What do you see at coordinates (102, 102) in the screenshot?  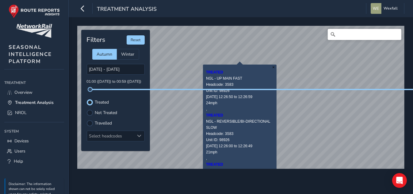 I see `label: Treated` at bounding box center [102, 102].